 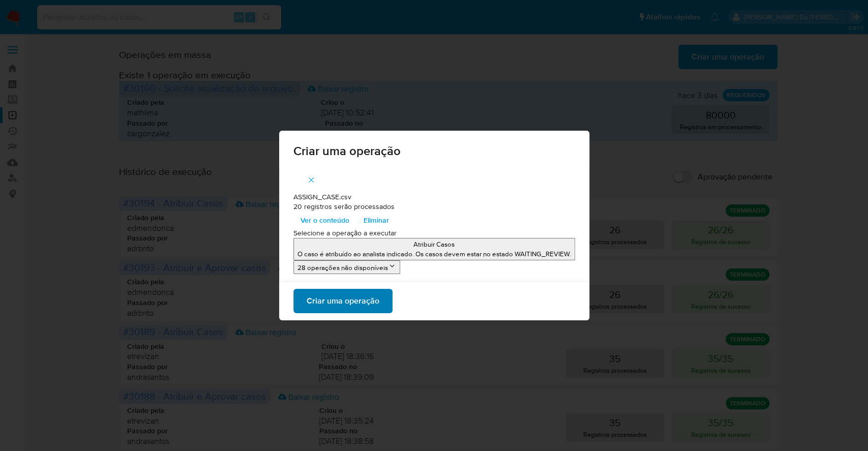 What do you see at coordinates (376, 220) in the screenshot?
I see `button: Eliminar` at bounding box center [376, 220].